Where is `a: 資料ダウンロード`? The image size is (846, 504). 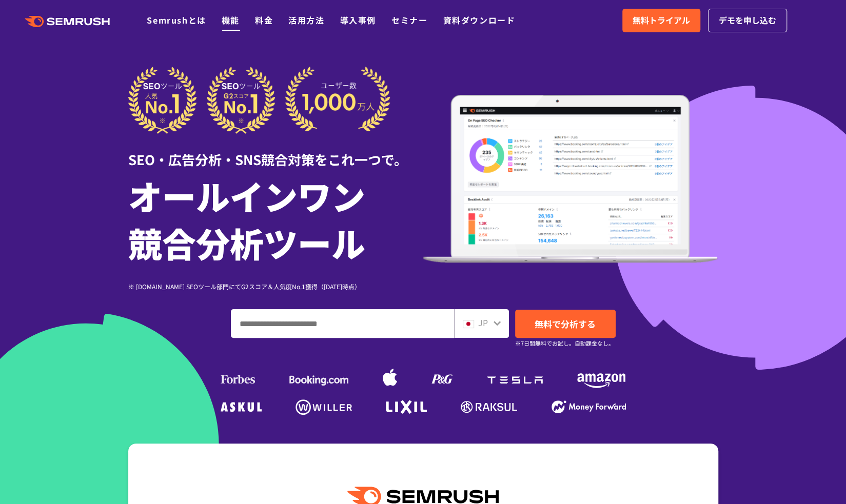 a: 資料ダウンロード is located at coordinates (479, 20).